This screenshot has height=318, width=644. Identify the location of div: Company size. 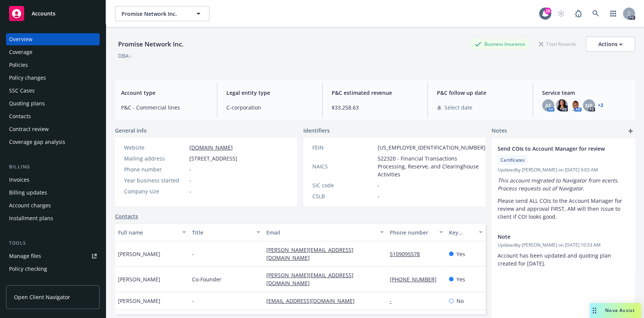
(155, 191).